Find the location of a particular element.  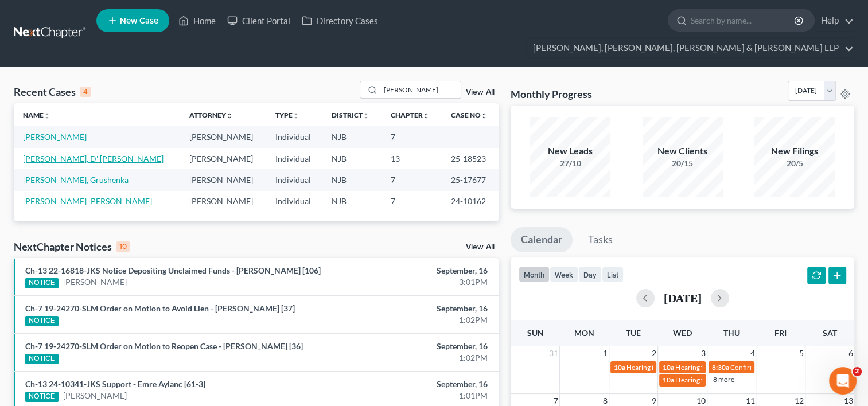

a: Directory Cases is located at coordinates (339, 21).